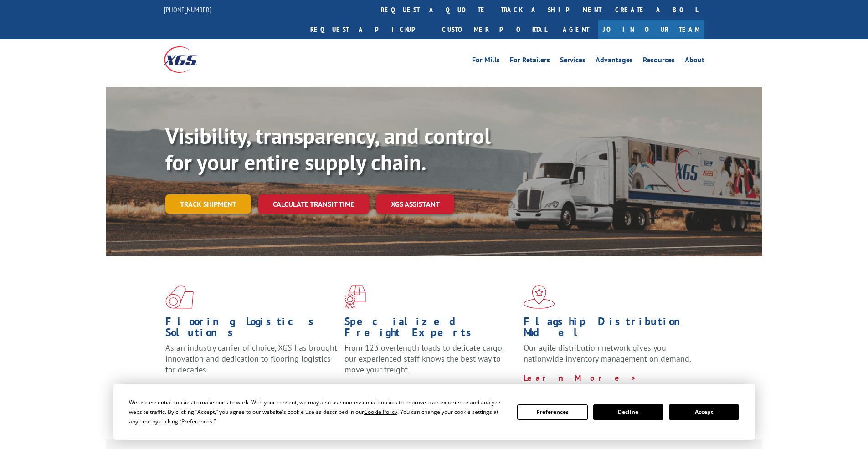 The image size is (868, 449). I want to click on a: For Mills, so click(486, 61).